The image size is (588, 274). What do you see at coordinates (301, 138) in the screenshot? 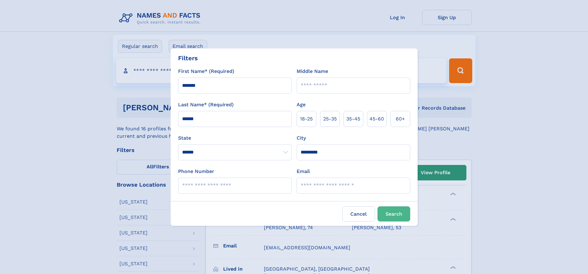
I see `label: City` at bounding box center [301, 138].